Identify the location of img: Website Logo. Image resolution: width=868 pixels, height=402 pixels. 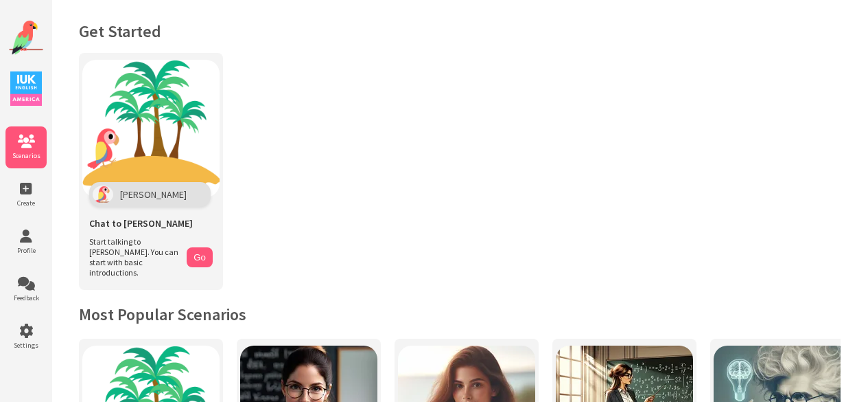
(26, 38).